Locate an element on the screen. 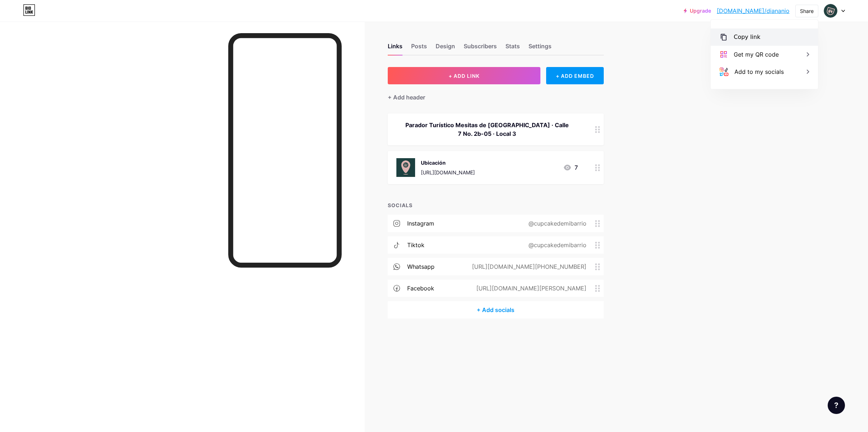 This screenshot has height=432, width=868. img: Ubicación is located at coordinates (406, 167).